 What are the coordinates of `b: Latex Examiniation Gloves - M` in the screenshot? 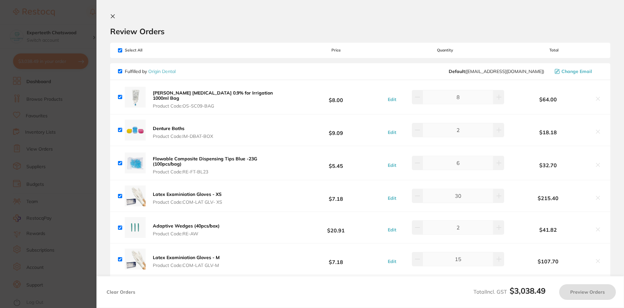 It's located at (186, 258).